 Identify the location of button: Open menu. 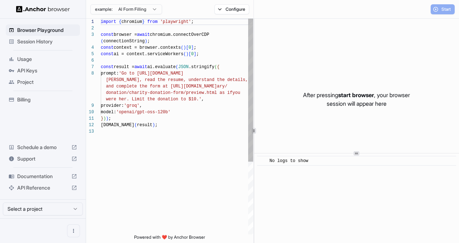
(74, 231).